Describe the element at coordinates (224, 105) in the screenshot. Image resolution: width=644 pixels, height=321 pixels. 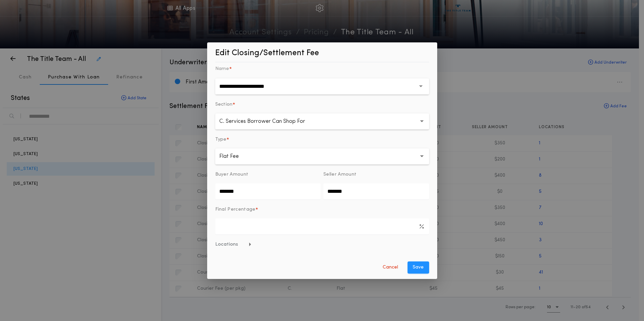
I see `p: Section` at that location.